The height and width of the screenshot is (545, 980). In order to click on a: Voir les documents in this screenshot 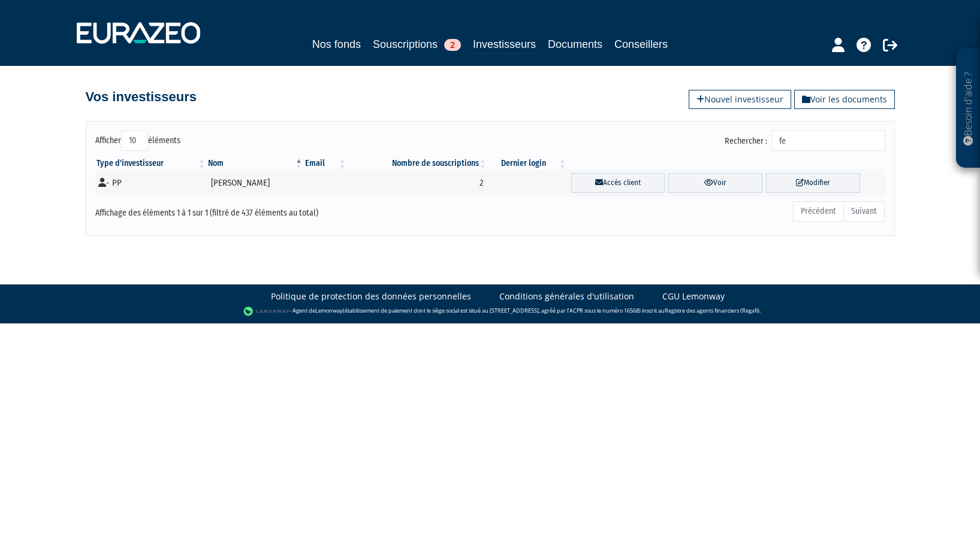, I will do `click(845, 100)`.